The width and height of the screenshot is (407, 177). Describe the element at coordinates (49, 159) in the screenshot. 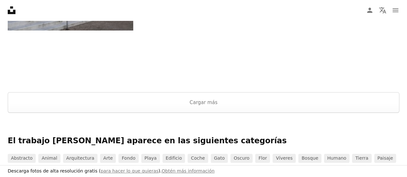

I see `a: animal` at that location.